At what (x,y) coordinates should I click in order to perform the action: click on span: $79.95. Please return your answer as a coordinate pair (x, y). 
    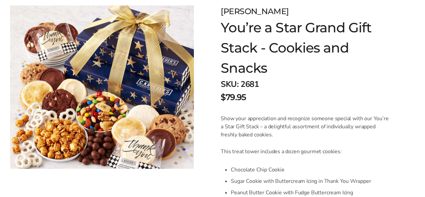
    Looking at the image, I should click on (233, 97).